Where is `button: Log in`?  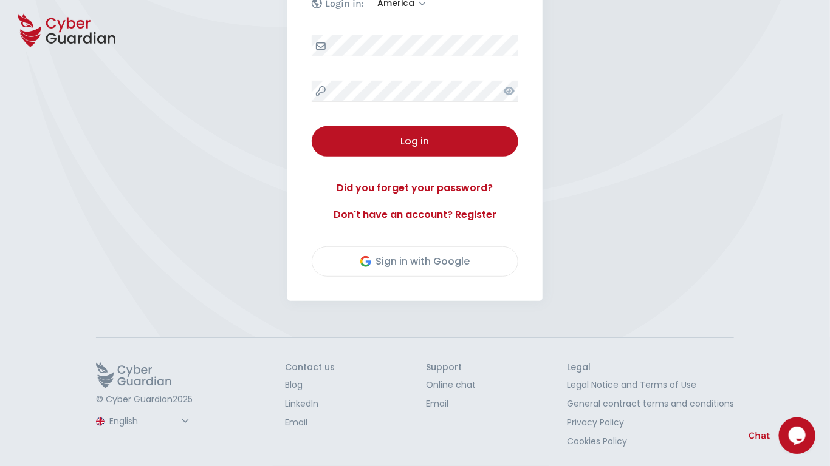
button: Log in is located at coordinates (415, 141).